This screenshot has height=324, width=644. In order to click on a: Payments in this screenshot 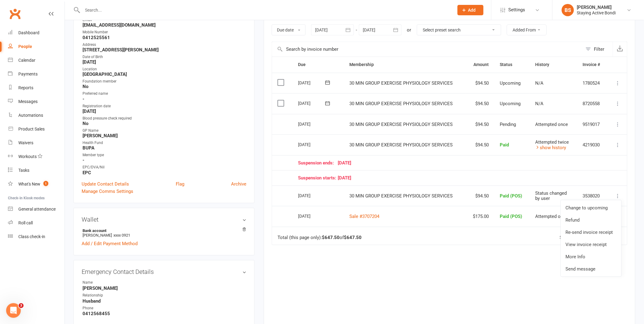, I will do `click(36, 74)`.